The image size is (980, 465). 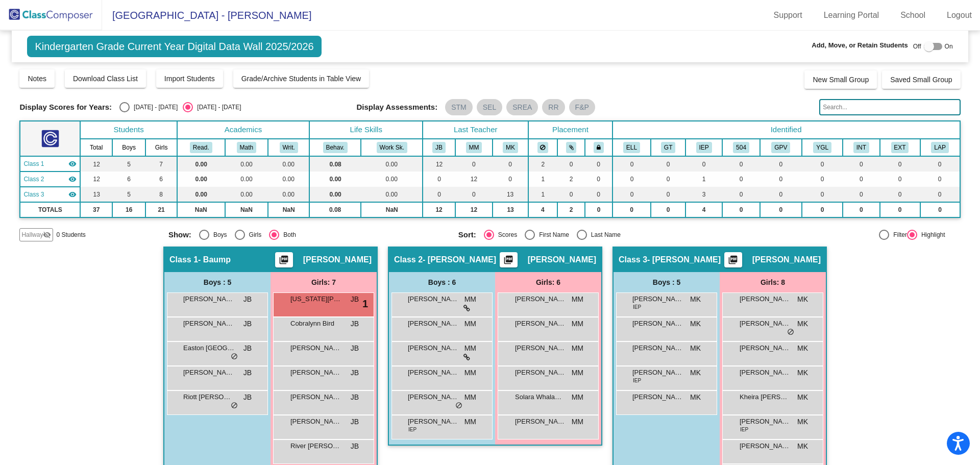 I want to click on span: Import Students, so click(x=190, y=79).